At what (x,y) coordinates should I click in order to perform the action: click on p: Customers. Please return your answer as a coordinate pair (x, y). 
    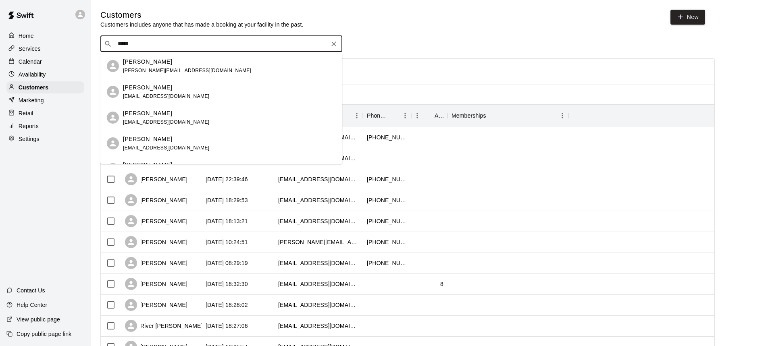
    Looking at the image, I should click on (33, 87).